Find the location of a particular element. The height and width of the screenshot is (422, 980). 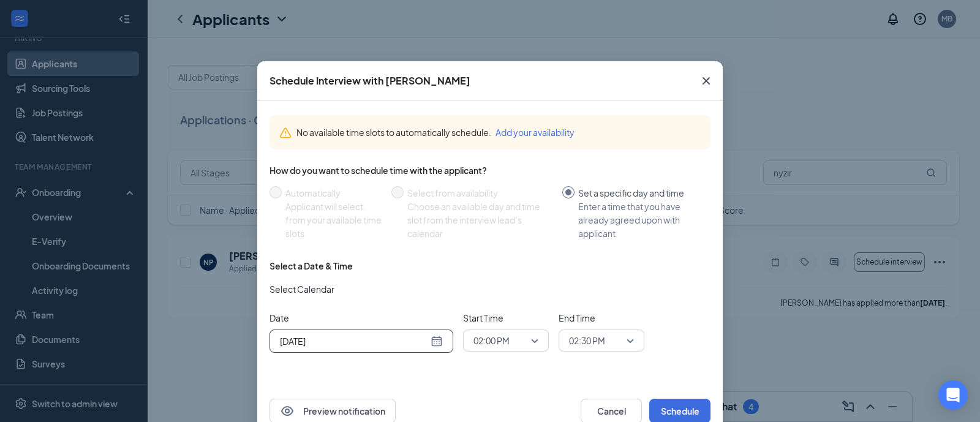

span: Start Time is located at coordinates (506, 318).